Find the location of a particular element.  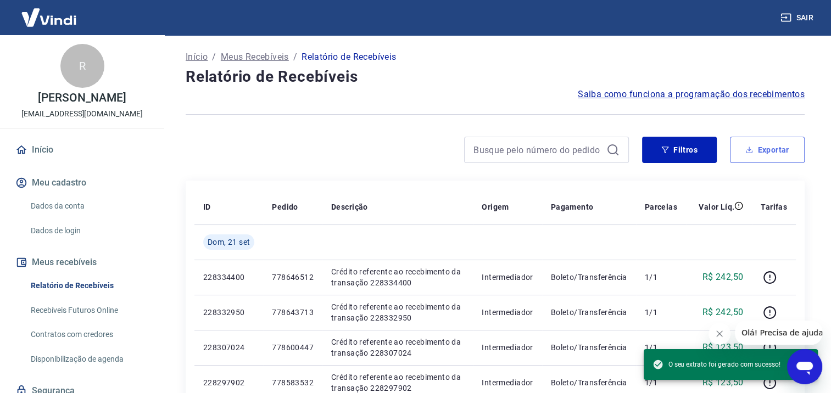

input: Busque pelo número do pedido is located at coordinates (538, 150).